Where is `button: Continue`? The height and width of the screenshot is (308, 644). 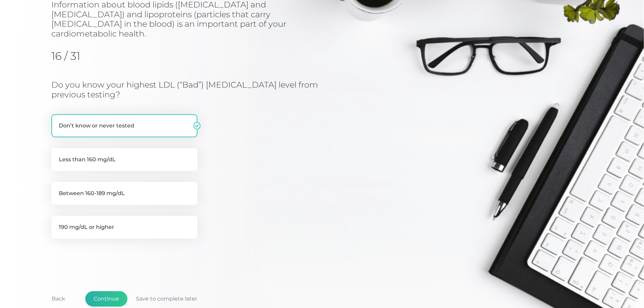 button: Continue is located at coordinates (106, 299).